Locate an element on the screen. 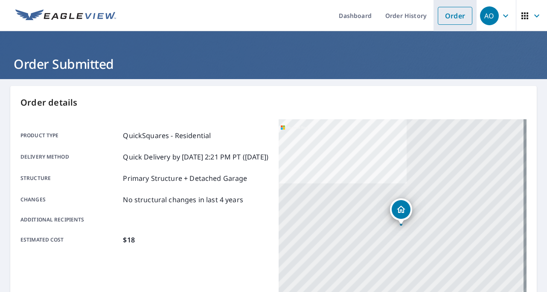  p: Changes is located at coordinates (70, 199).